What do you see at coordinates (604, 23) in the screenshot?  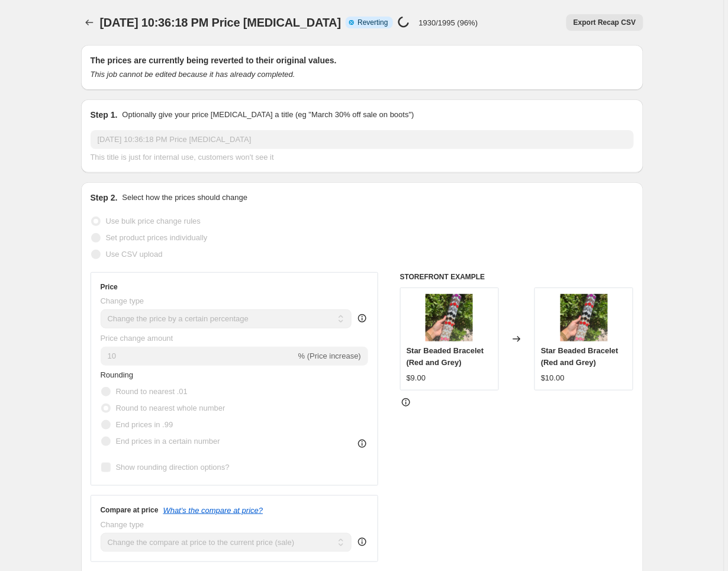 I see `span: Export Recap CSV` at bounding box center [604, 23].